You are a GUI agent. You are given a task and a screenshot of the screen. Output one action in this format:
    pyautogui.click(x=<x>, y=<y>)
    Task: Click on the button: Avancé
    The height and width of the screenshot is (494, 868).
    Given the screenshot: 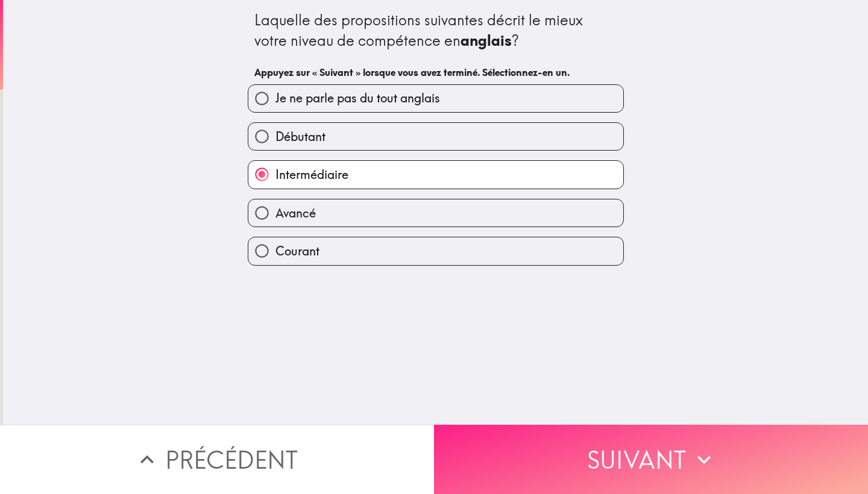 What is the action you would take?
    pyautogui.click(x=436, y=213)
    